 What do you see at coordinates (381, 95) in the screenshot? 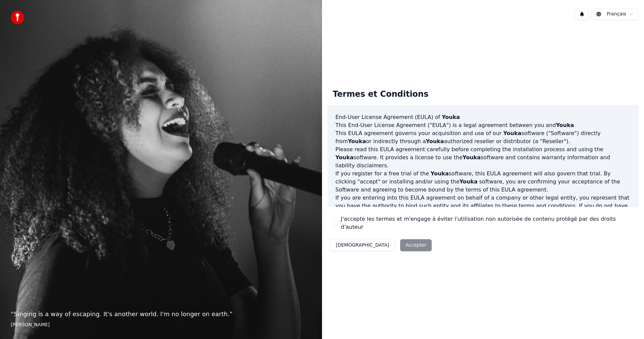
I see `div: Termes et Conditions` at bounding box center [381, 95].